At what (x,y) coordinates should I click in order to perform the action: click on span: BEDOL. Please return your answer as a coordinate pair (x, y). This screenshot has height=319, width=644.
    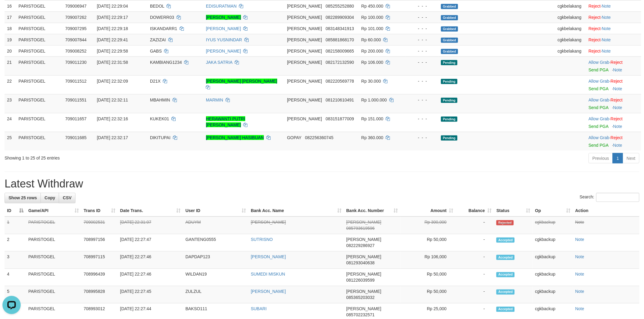
    Looking at the image, I should click on (157, 6).